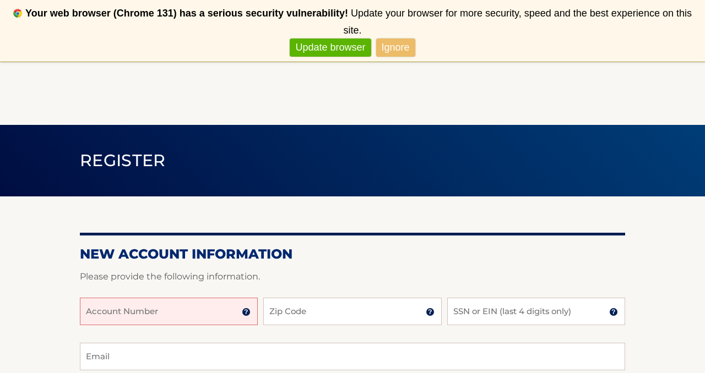 This screenshot has width=705, height=373. What do you see at coordinates (536, 312) in the screenshot?
I see `input: SSN or EIN (last 4 digits only)` at bounding box center [536, 312].